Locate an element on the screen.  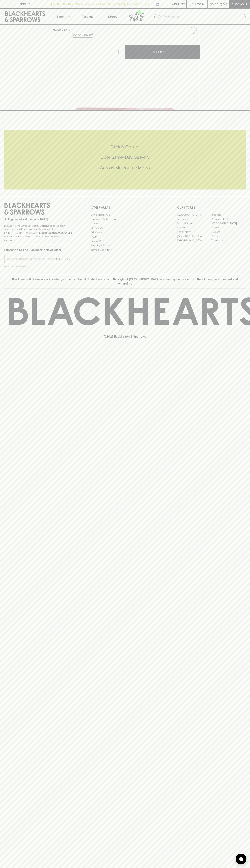
a: Shipping Information is located at coordinates (125, 246).